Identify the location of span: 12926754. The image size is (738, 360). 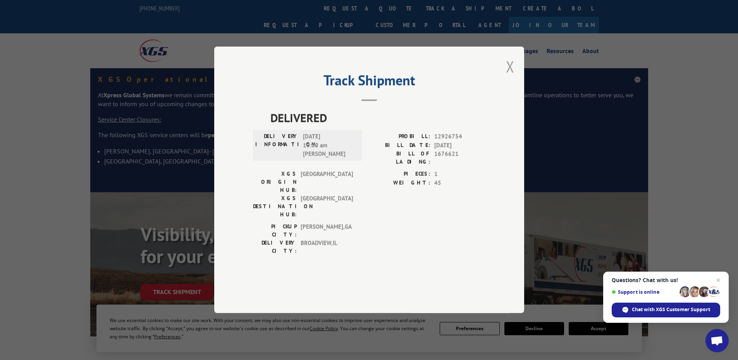
(460, 137).